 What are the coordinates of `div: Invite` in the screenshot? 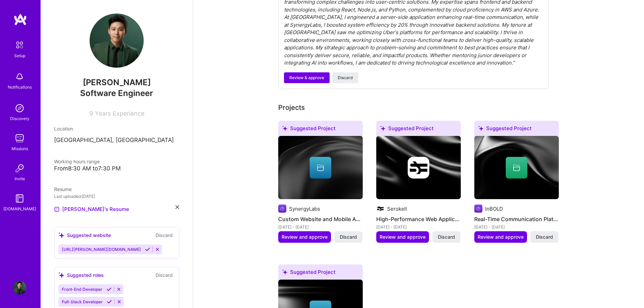 It's located at (20, 179).